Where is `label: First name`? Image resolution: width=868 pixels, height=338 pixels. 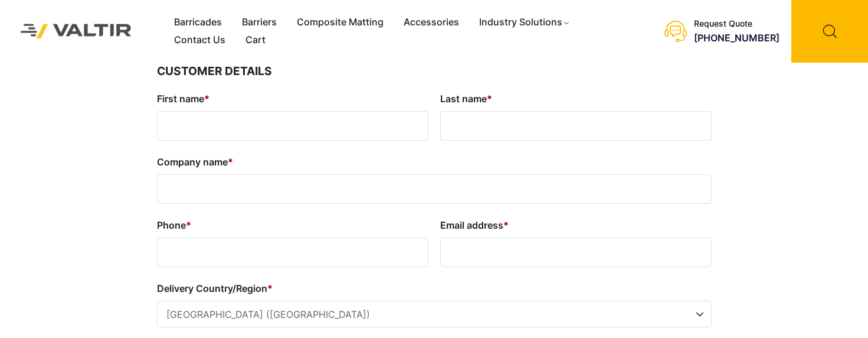
label: First name is located at coordinates (293, 99).